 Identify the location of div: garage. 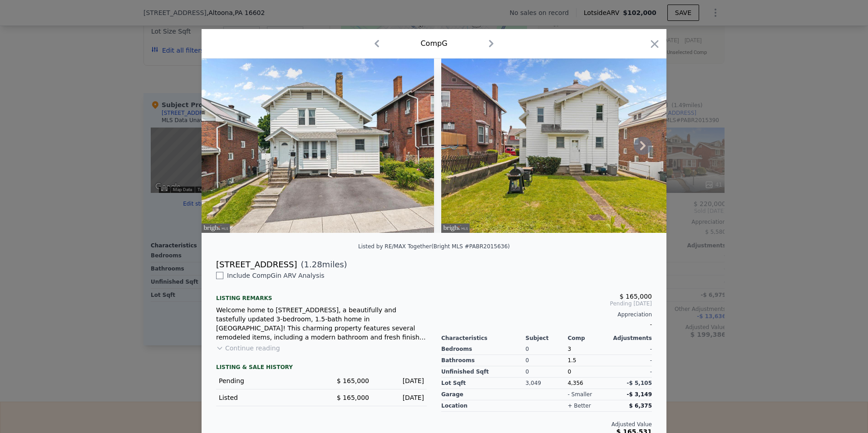
(483, 394).